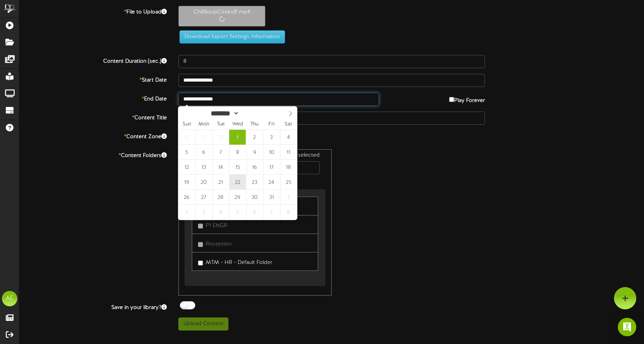 Image resolution: width=644 pixels, height=344 pixels. Describe the element at coordinates (237, 137) in the screenshot. I see `span: October 1, 2025` at that location.